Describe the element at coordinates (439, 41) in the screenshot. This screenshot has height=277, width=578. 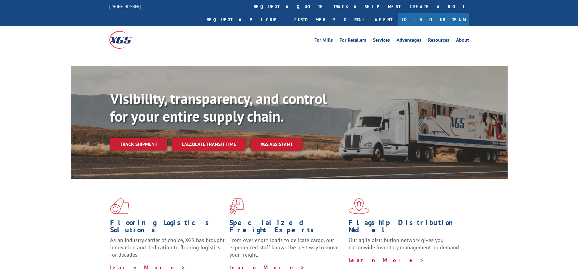
I see `a: Resources` at that location.